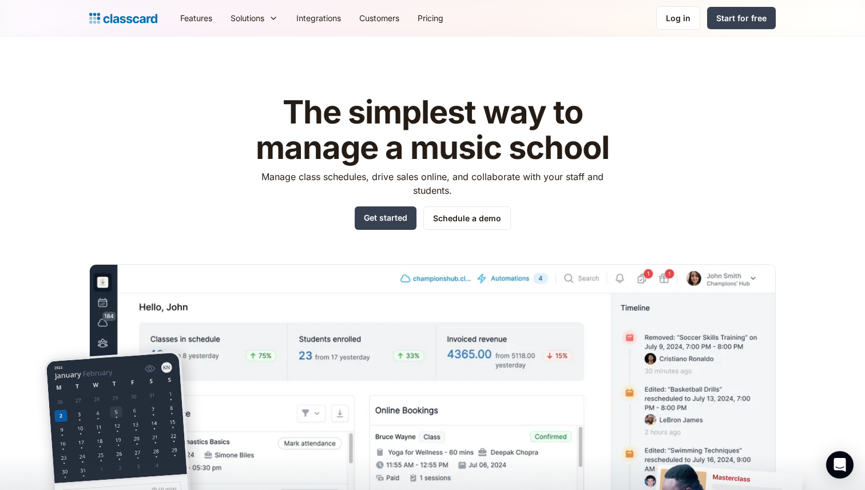  Describe the element at coordinates (839, 465) in the screenshot. I see `div: Open Intercom Messenger` at that location.